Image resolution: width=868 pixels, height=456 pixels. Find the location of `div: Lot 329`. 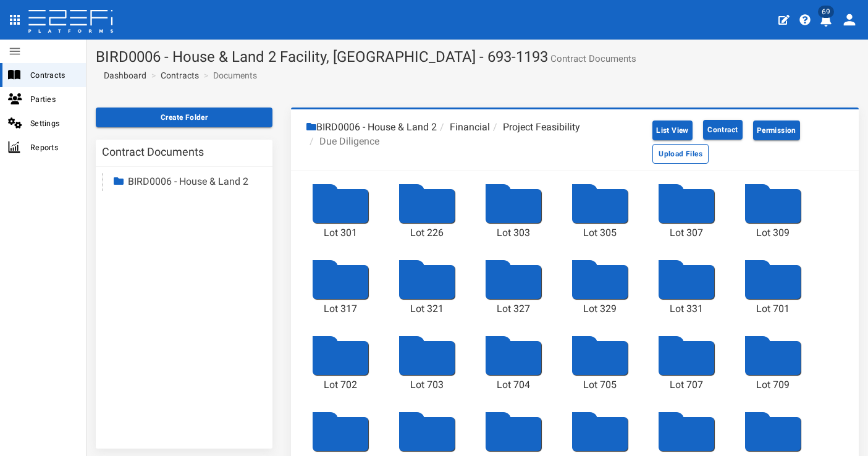

div: Lot 329 is located at coordinates (600, 309).